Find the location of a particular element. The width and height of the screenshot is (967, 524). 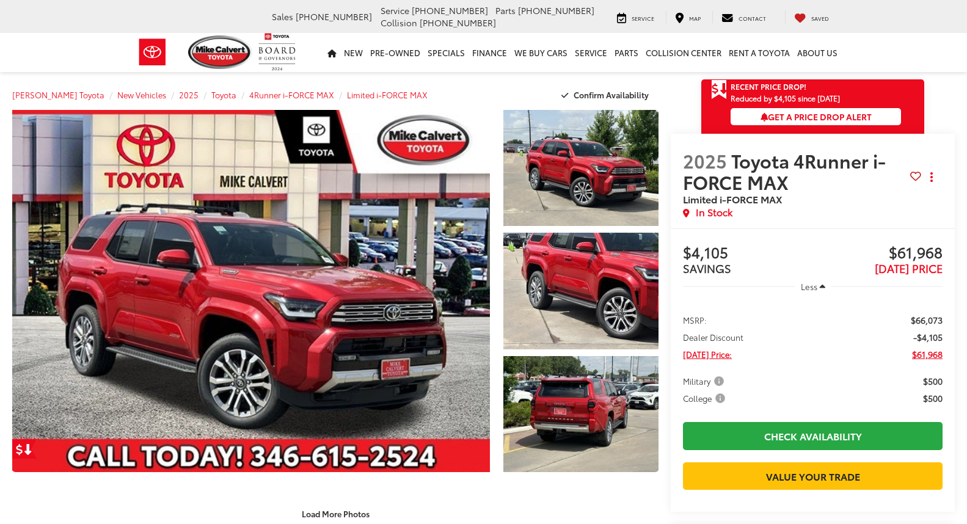

span: Toyota 4Runner i-FORCE MAX is located at coordinates (784, 171).